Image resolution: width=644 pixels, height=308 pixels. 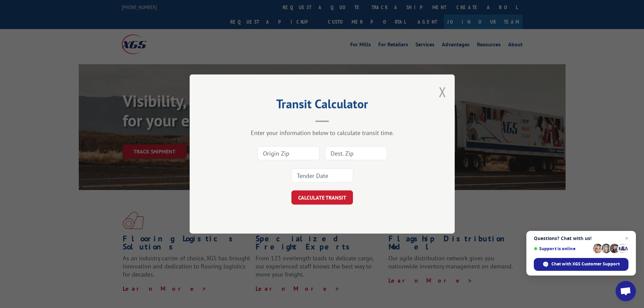 I want to click on div: Chat with XGS Customer Support, so click(x=581, y=264).